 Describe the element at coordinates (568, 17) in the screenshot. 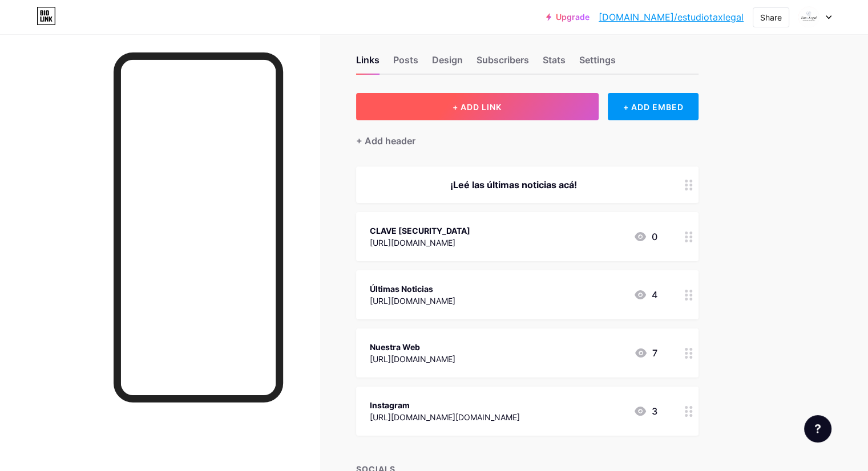

I see `a: Upgrade` at that location.